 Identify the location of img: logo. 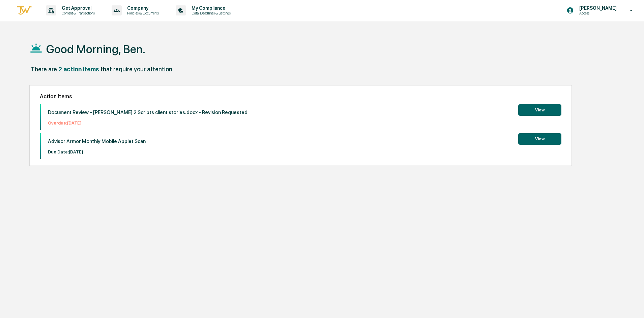
(24, 11).